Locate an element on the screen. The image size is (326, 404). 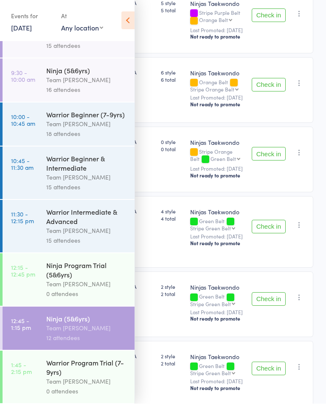
div: Warrior Program Trial (7-9yrs) is located at coordinates (86, 368).